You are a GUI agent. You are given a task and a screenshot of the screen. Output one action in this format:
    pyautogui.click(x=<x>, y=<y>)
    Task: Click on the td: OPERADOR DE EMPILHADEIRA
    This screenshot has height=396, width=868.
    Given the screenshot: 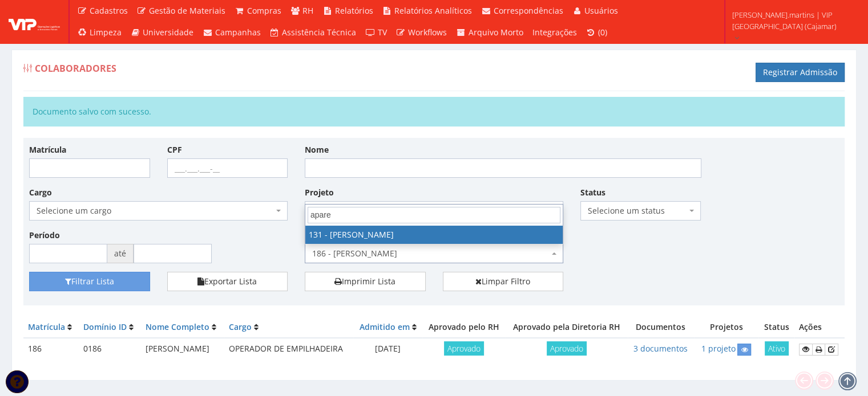 What is the action you would take?
    pyautogui.click(x=289, y=349)
    